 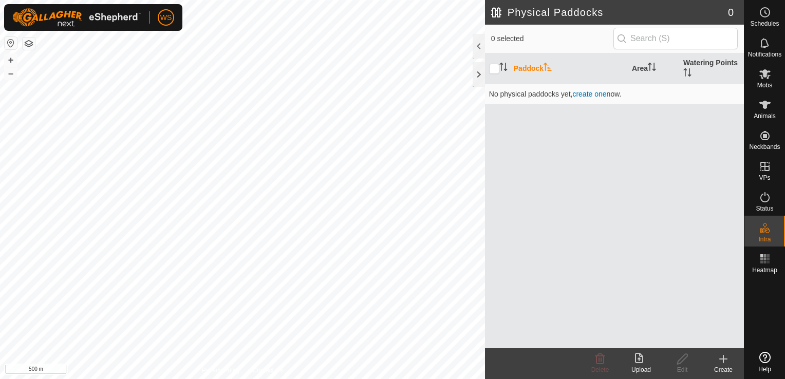 What do you see at coordinates (764, 270) in the screenshot?
I see `span: Heatmap` at bounding box center [764, 270].